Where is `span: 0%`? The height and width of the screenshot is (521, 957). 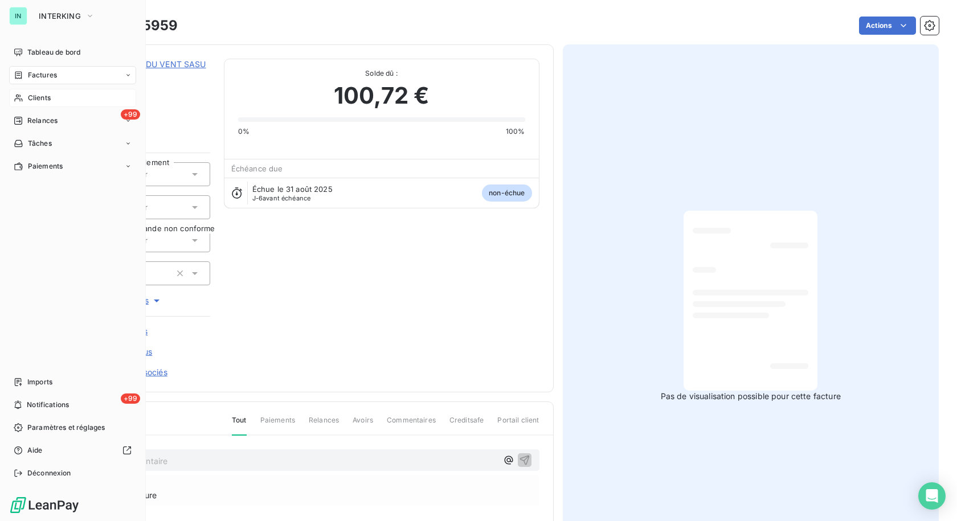 span: 0% is located at coordinates (244, 132).